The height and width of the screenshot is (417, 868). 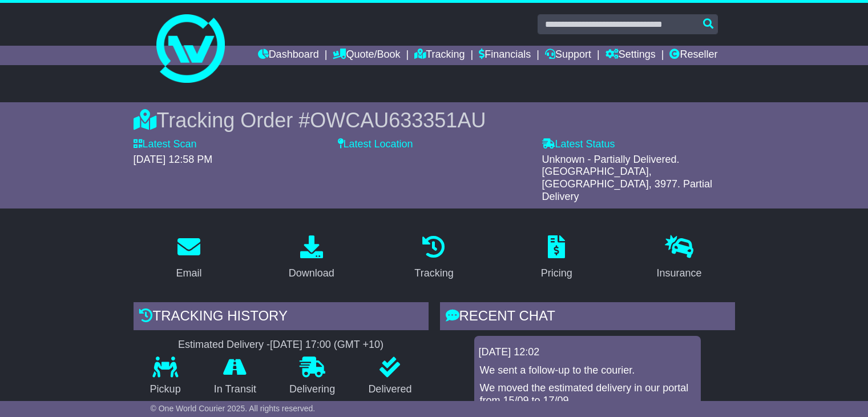 What do you see at coordinates (631, 56) in the screenshot?
I see `a: Settings` at bounding box center [631, 56].